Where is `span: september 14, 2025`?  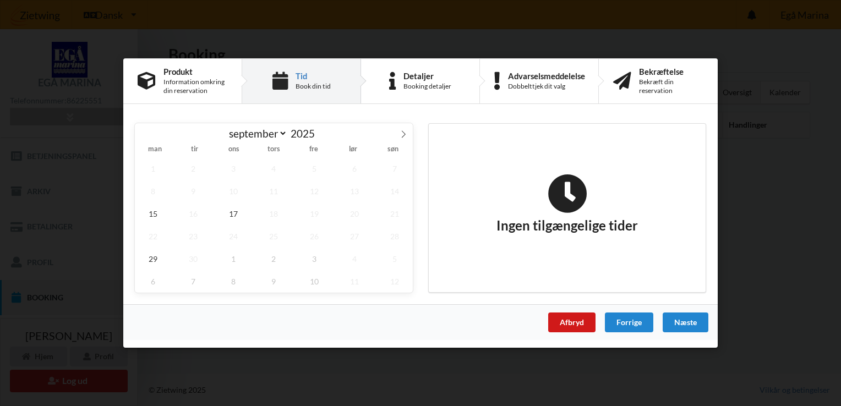 span: september 14, 2025 is located at coordinates (395, 191).